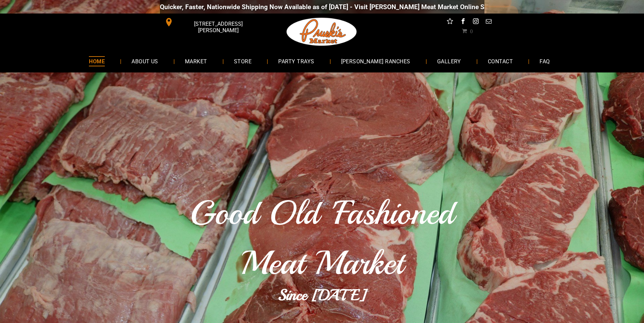 The image size is (644, 323). Describe the element at coordinates (476, 22) in the screenshot. I see `a: instagram` at that location.